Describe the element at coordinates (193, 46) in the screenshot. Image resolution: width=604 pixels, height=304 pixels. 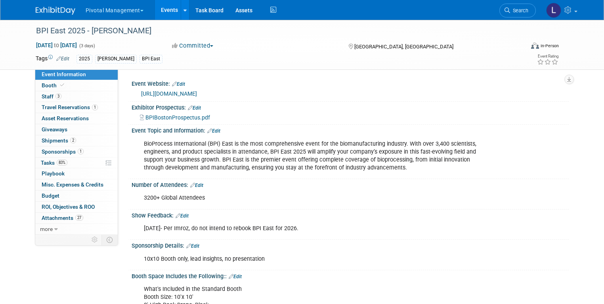
I see `button: Committed` at that location.